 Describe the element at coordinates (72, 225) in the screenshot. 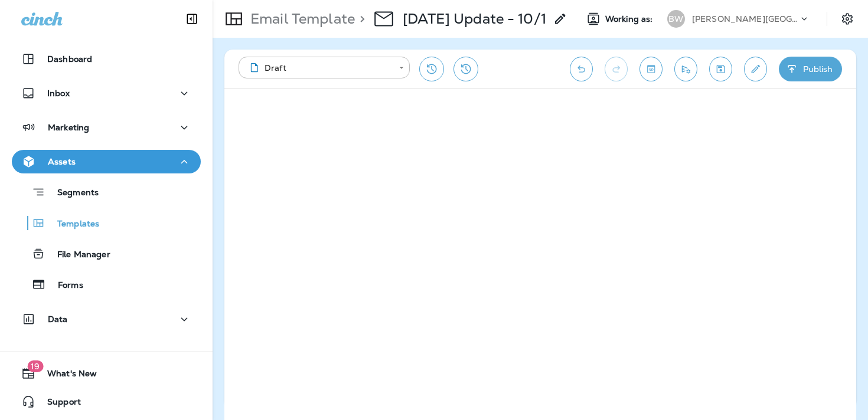

I see `p: Templates` at that location.